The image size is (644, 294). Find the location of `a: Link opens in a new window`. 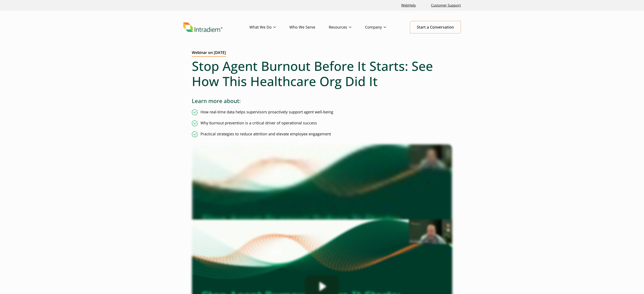

a: Link opens in a new window is located at coordinates (408, 5).